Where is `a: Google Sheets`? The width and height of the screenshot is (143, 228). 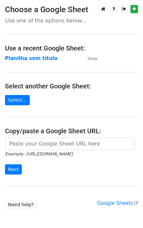 a: Google Sheets is located at coordinates (118, 203).